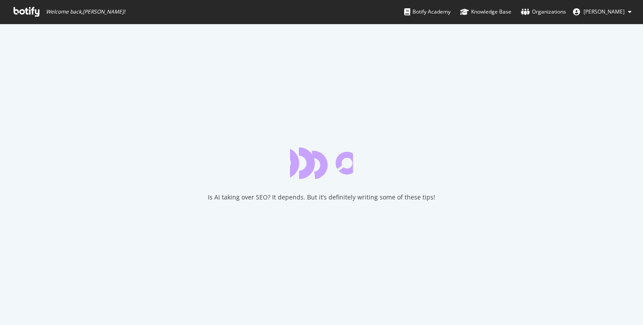 This screenshot has height=325, width=643. Describe the element at coordinates (427, 12) in the screenshot. I see `div: Botify Academy` at that location.